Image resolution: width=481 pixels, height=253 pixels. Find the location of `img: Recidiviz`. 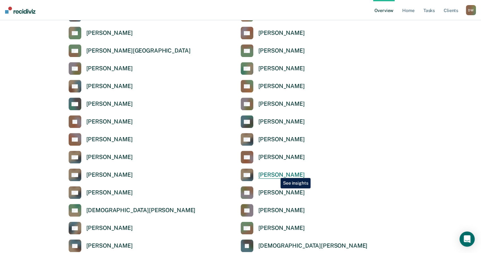

img: Recidiviz is located at coordinates (20, 10).